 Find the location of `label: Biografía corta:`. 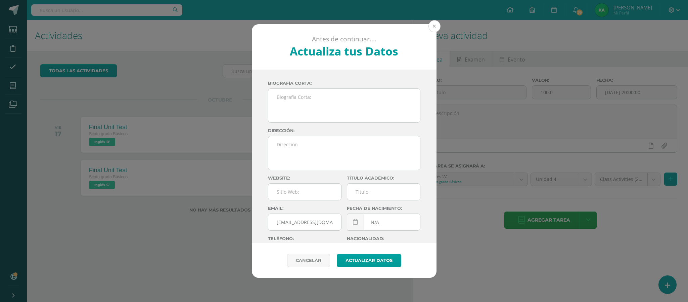

label: Biografía corta: is located at coordinates (344, 83).